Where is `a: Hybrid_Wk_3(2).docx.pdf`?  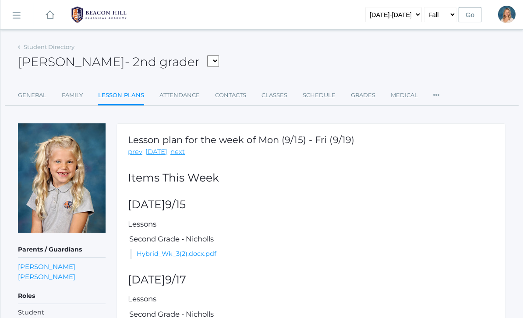
a: Hybrid_Wk_3(2).docx.pdf is located at coordinates (176, 254).